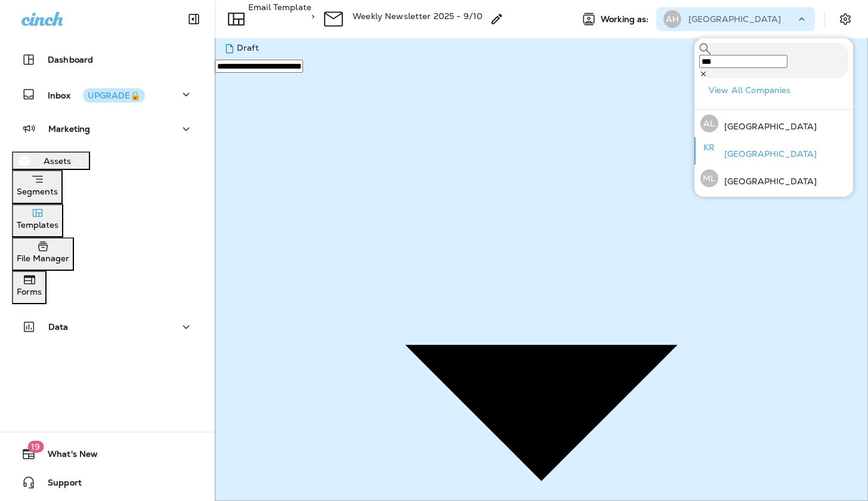 This screenshot has height=501, width=868. Describe the element at coordinates (37, 192) in the screenshot. I see `p: Segments` at that location.